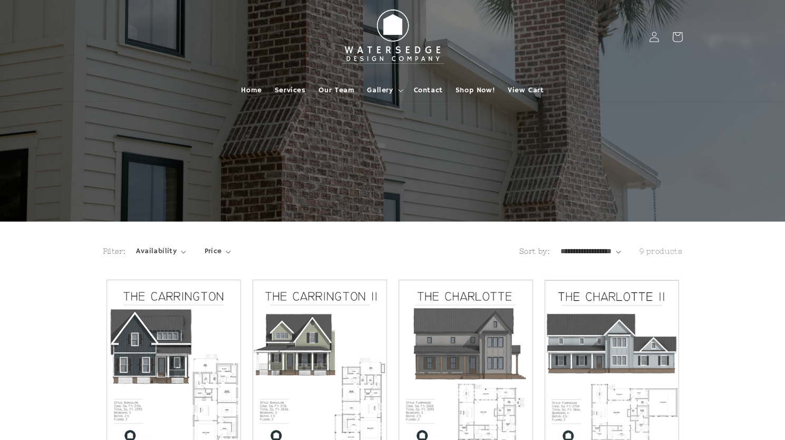 Image resolution: width=785 pixels, height=440 pixels. I want to click on span: Gallery, so click(380, 90).